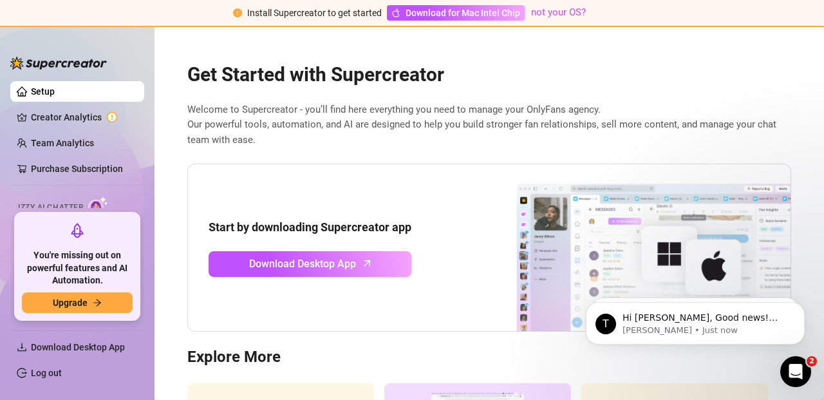 The height and width of the screenshot is (400, 824). I want to click on span: Izzy AI Chatter, so click(50, 207).